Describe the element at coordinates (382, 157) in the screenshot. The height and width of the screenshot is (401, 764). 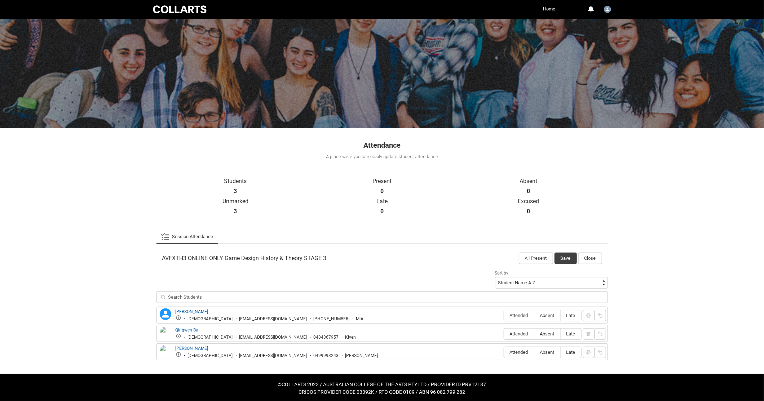
I see `div: A place were you can easily update student attendance` at that location.